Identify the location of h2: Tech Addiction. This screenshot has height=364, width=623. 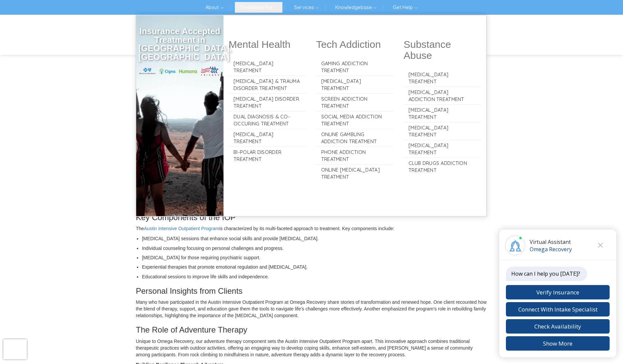
(355, 44).